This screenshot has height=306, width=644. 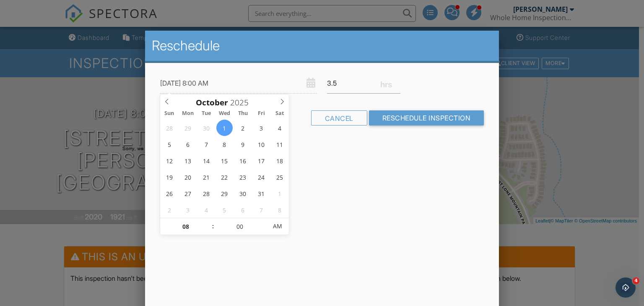 I want to click on span: October 23, 2025, so click(x=243, y=177).